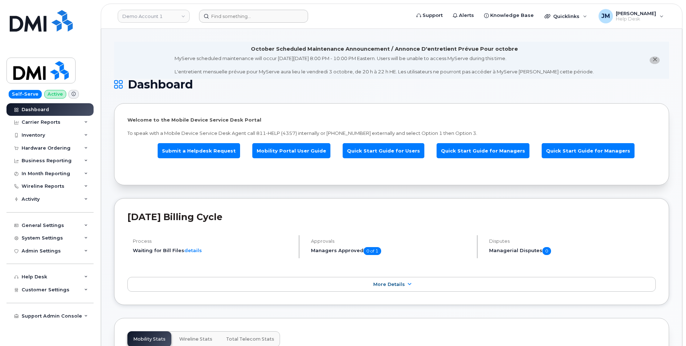 The height and width of the screenshot is (346, 686). I want to click on a: Submit a Helpdesk Request, so click(199, 151).